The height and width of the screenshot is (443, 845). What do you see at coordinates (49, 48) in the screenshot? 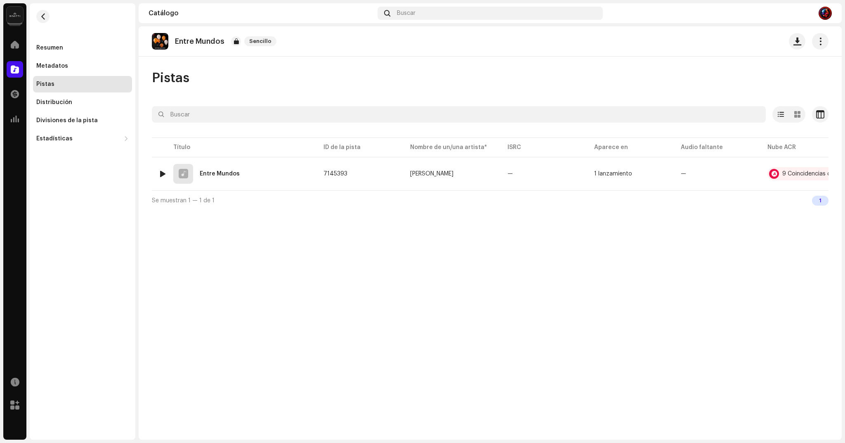
I see `div: Resumen` at bounding box center [49, 48].